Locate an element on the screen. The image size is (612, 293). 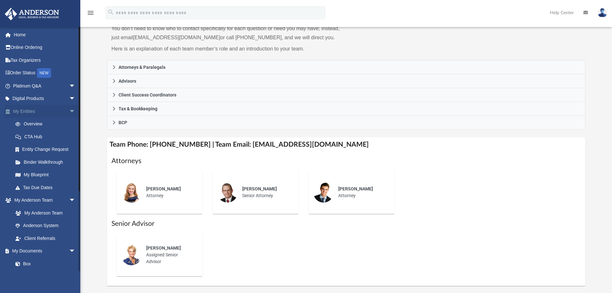
a: Digital Productsarrow_drop_down is located at coordinates (45, 99).